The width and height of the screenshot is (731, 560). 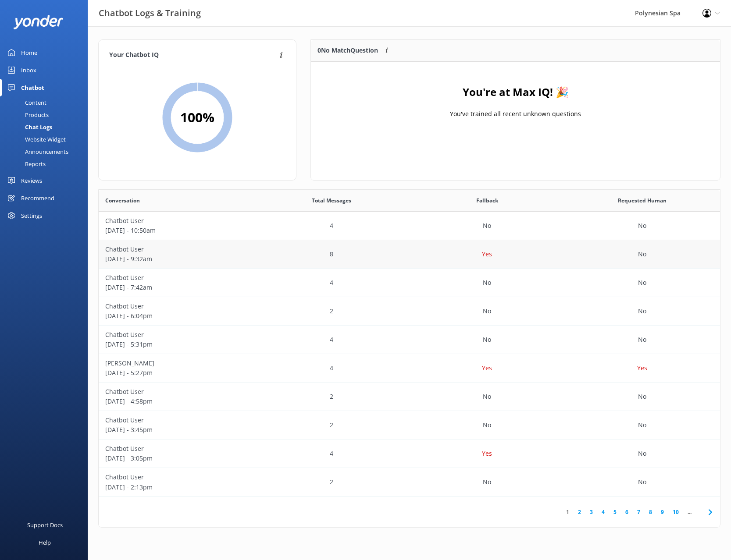 What do you see at coordinates (591, 512) in the screenshot?
I see `a: 3` at bounding box center [591, 512].